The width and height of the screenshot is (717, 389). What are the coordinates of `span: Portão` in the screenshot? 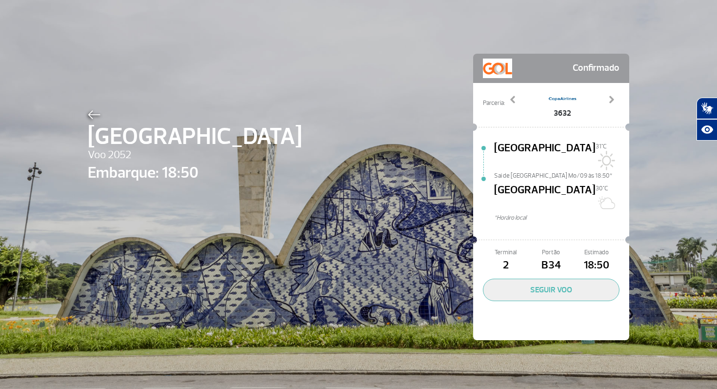 It's located at (551, 252).